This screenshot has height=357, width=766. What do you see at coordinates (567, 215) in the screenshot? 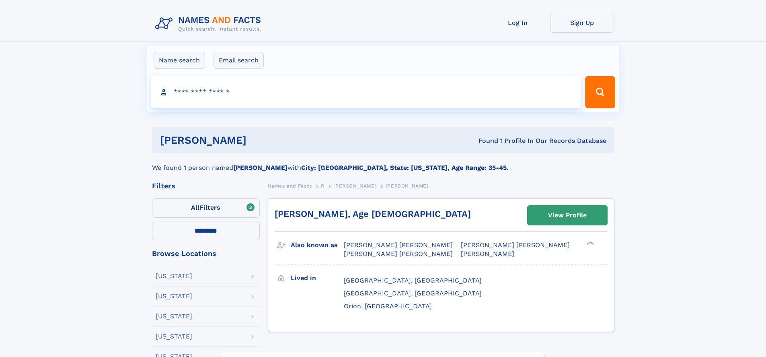
I see `a: View Profile` at bounding box center [567, 215].